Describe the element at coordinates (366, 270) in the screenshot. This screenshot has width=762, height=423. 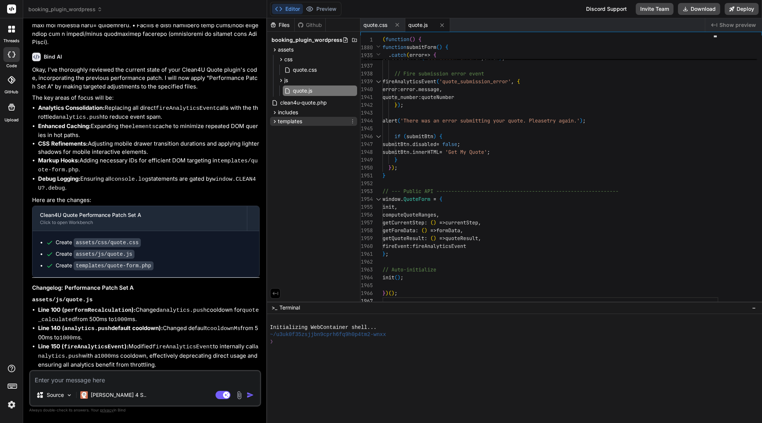
I see `div: 1963` at that location.